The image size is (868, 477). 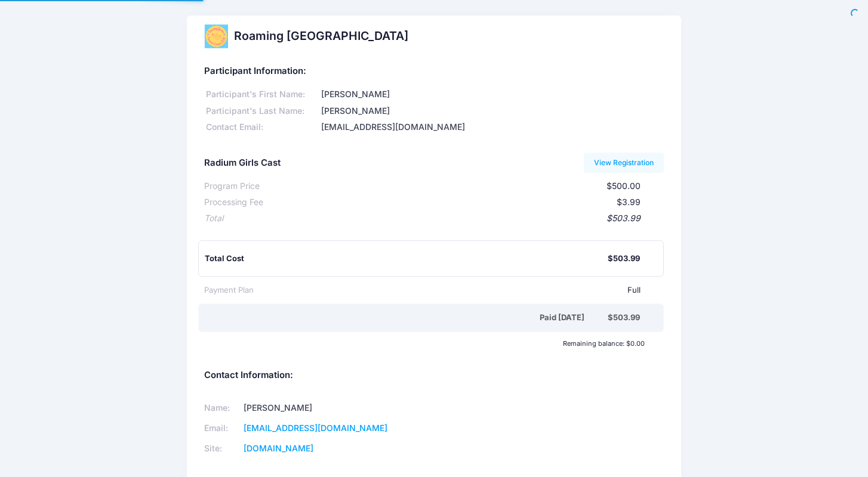 What do you see at coordinates (261, 127) in the screenshot?
I see `div: Contact Email:` at bounding box center [261, 127].